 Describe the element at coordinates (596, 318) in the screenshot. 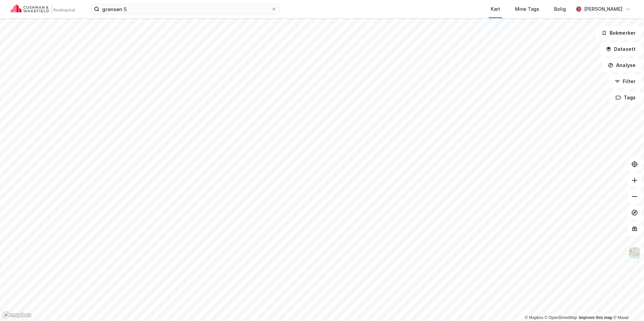

I see `a: Improve this map` at that location.